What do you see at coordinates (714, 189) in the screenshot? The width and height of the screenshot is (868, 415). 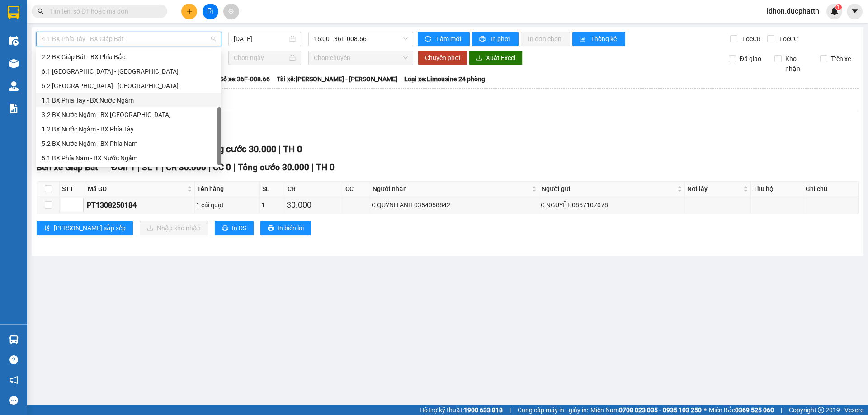 I see `span: Nơi lấy` at bounding box center [714, 189].